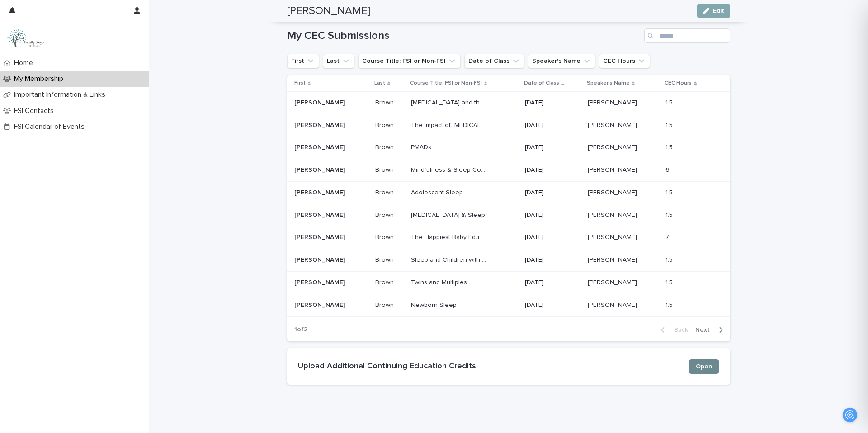 The image size is (868, 433). I want to click on p: 7, so click(668, 236).